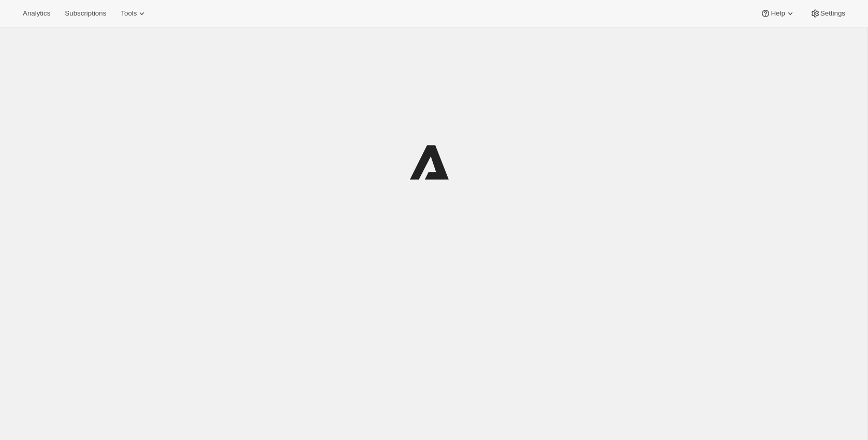 This screenshot has width=868, height=440. Describe the element at coordinates (778, 14) in the screenshot. I see `button: Help` at that location.